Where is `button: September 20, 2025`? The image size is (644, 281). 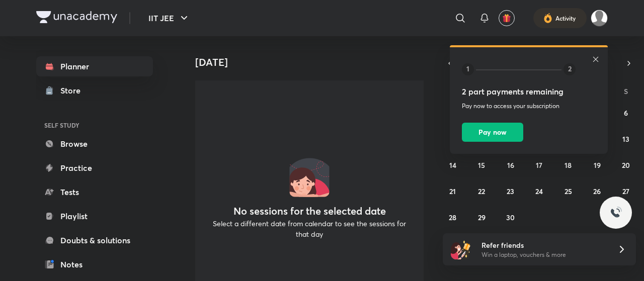
button: September 20, 2025 is located at coordinates (626, 165).